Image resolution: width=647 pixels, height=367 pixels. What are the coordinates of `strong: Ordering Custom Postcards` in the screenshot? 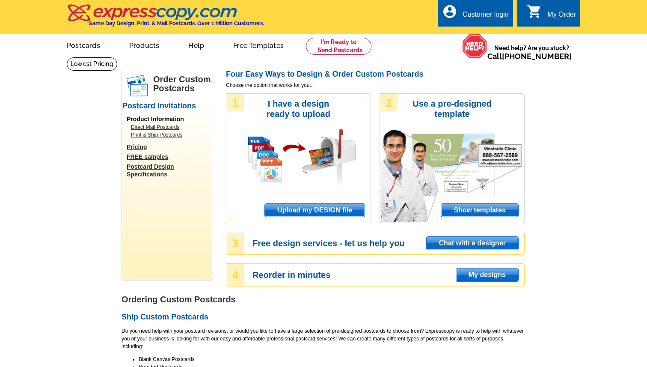 It's located at (178, 299).